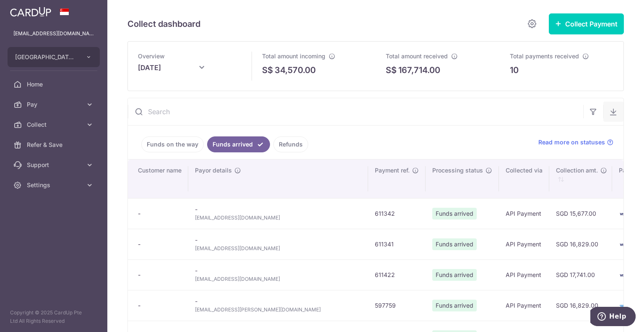 Image resolution: width=644 pixels, height=332 pixels. What do you see at coordinates (416, 56) in the screenshot?
I see `span: Total amount received` at bounding box center [416, 56].